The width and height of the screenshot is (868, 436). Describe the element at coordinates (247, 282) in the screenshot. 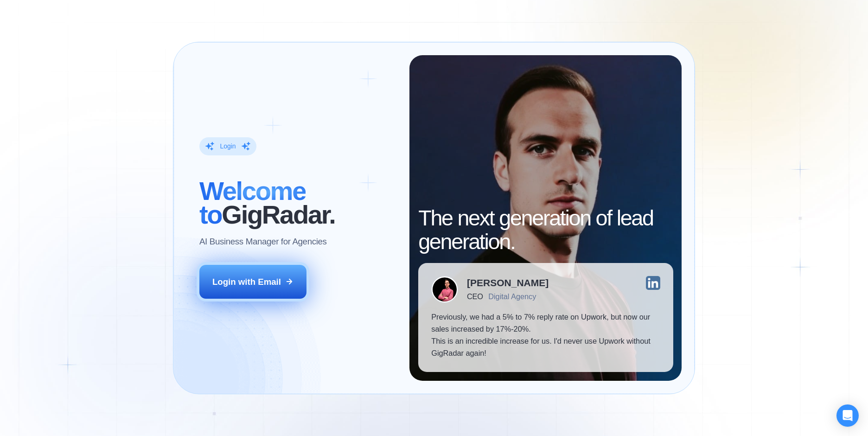

I see `div: Login with Email` at that location.